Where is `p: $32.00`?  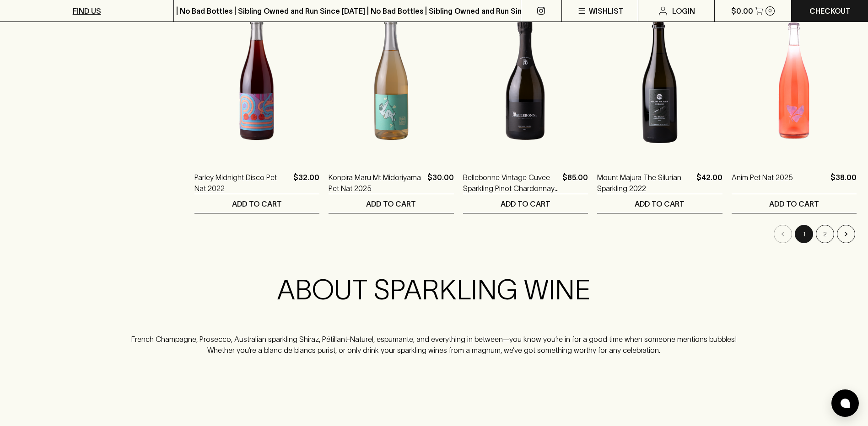
p: $32.00 is located at coordinates (306, 183).